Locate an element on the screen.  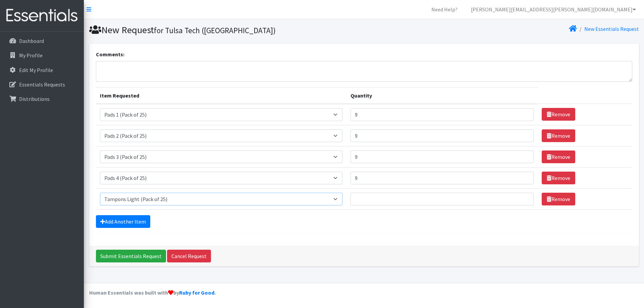
h1: New Request is located at coordinates (226, 30).